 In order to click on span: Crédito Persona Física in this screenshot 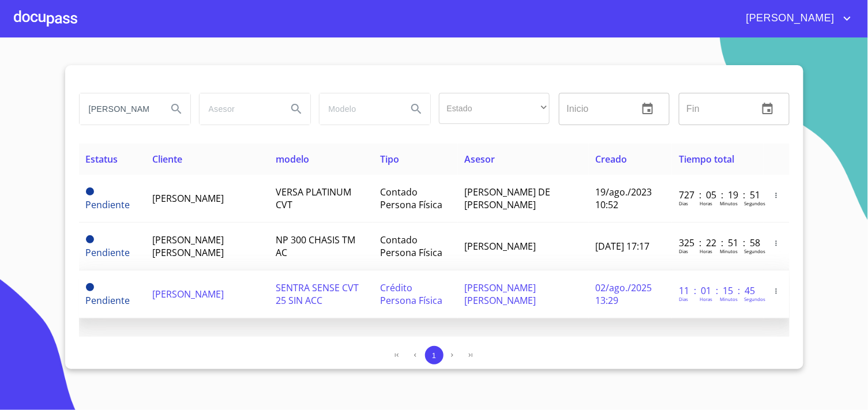, I will do `click(411, 294)`.